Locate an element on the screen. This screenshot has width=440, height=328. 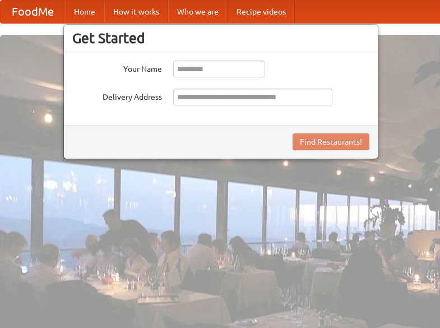
button: Find Restaurants! is located at coordinates (331, 142).